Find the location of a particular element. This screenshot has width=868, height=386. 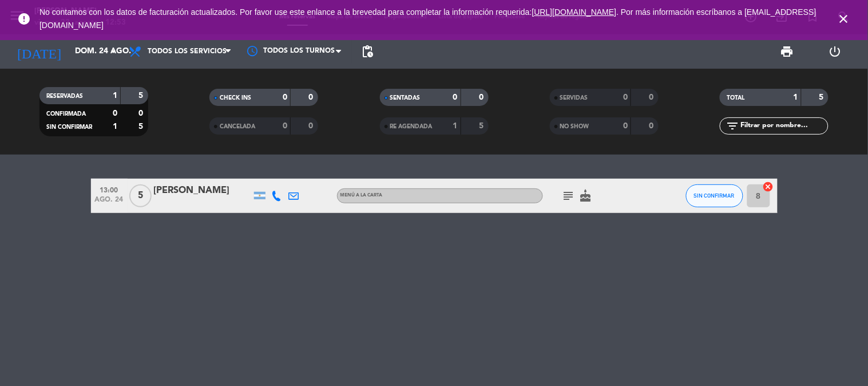

i: subject is located at coordinates (569, 196).